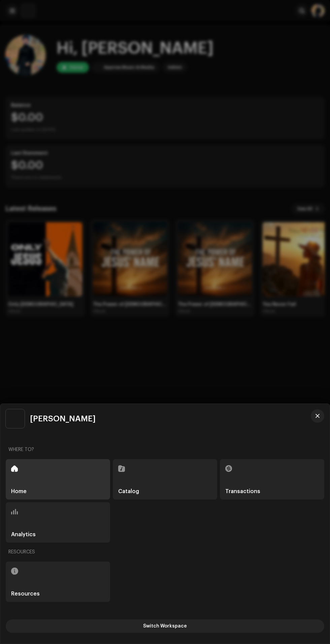  Describe the element at coordinates (165, 450) in the screenshot. I see `div: Where to?` at that location.